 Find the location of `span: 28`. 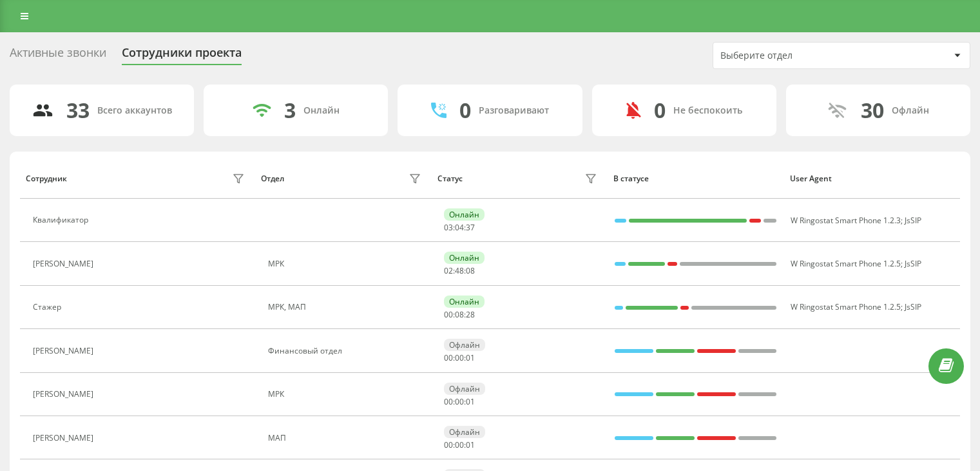

span: 28 is located at coordinates (471, 314).